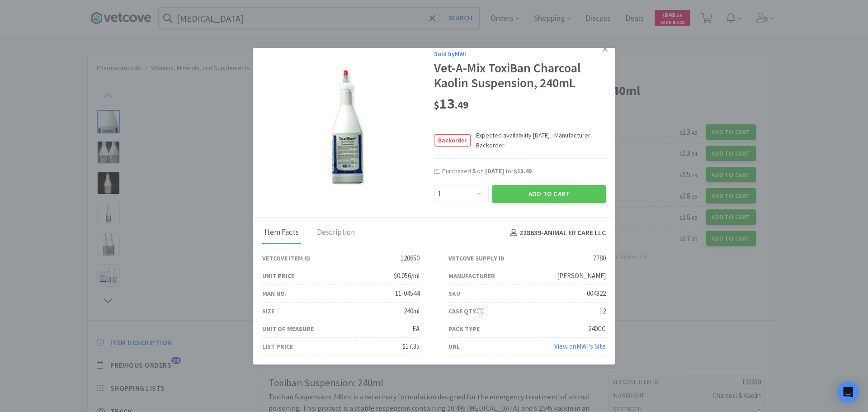 The image size is (868, 412). Describe the element at coordinates (268, 311) in the screenshot. I see `div: Size` at that location.